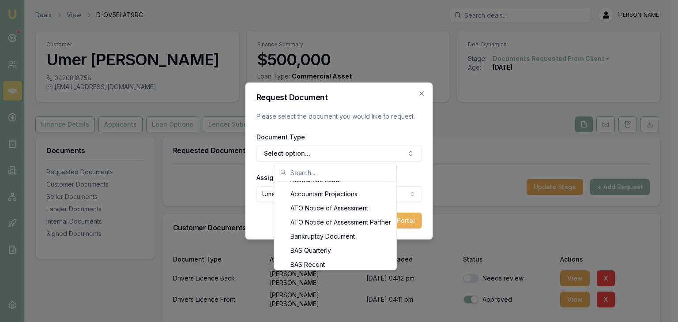  Describe the element at coordinates (335, 265) in the screenshot. I see `div: BAS Recent` at that location.